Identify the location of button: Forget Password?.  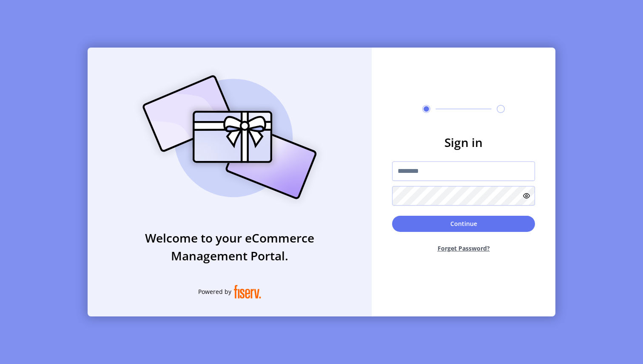
(464, 248).